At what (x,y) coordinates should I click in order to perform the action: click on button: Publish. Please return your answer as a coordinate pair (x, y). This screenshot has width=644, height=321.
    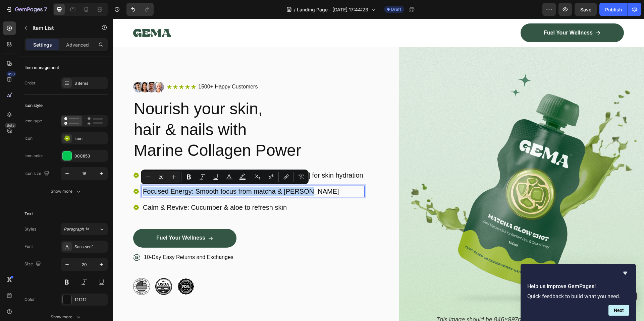
    Looking at the image, I should click on (613, 9).